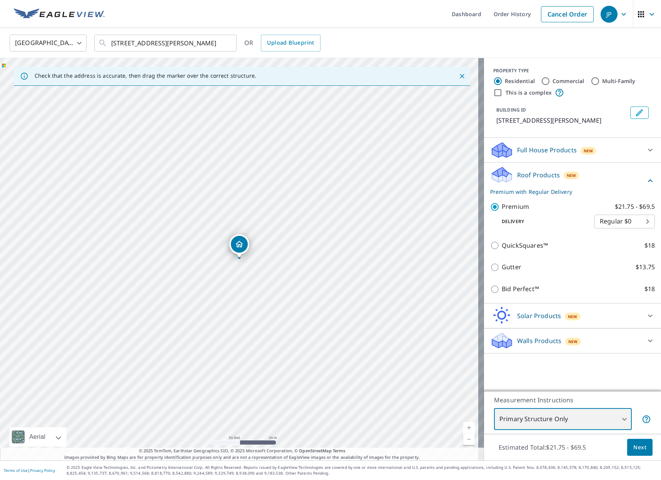 The image size is (661, 480). What do you see at coordinates (572, 71) in the screenshot?
I see `div: PROPERTY TYPE` at bounding box center [572, 71].